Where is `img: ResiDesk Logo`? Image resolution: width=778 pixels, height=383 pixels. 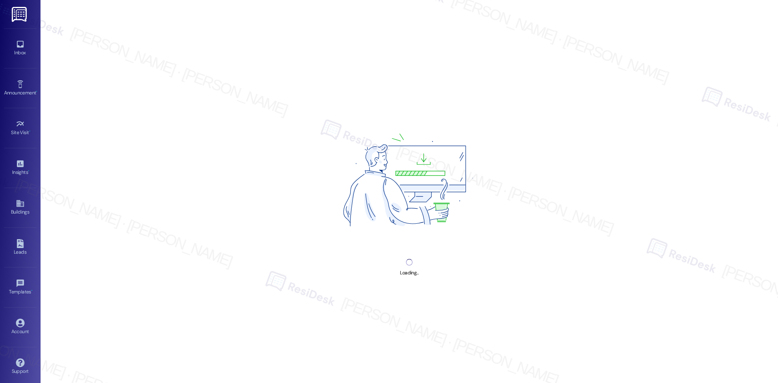
img: ResiDesk Logo is located at coordinates (20, 14).